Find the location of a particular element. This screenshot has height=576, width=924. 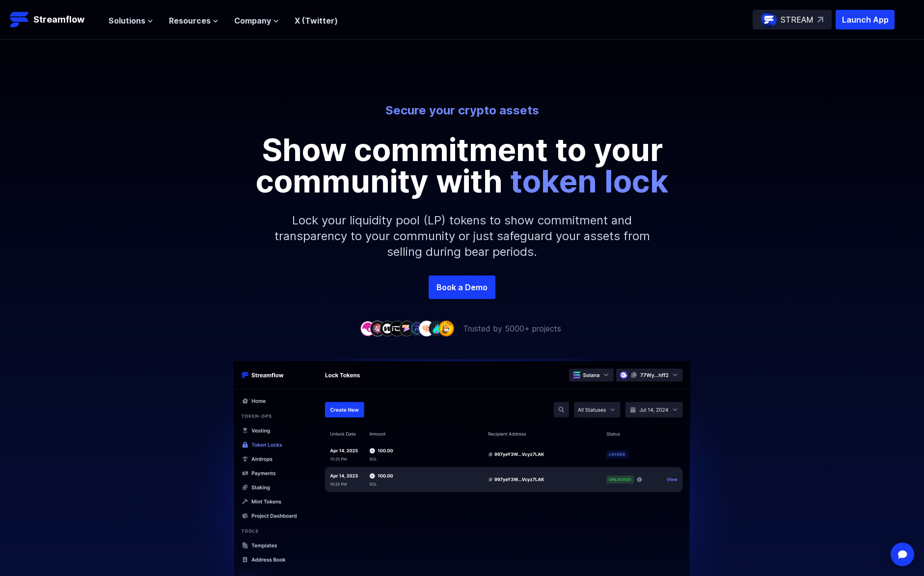

img: top-right-arrow.svg is located at coordinates (820, 20).